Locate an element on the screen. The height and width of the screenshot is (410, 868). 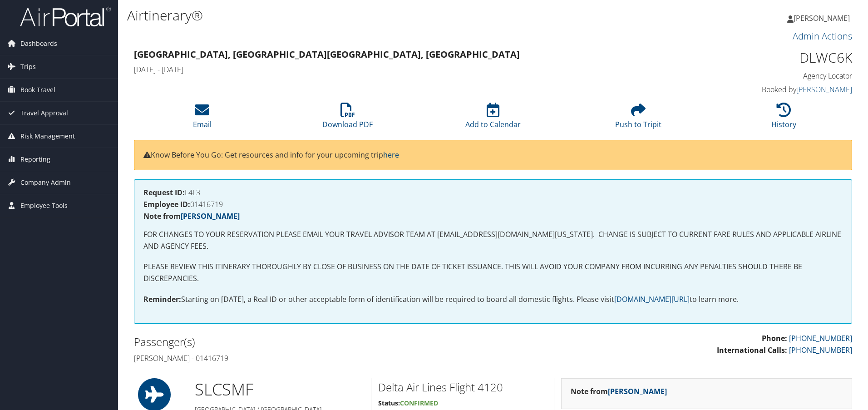
p: PLEASE REVIEW THIS ITINERARY THOROUGHLY BY CLOSE OF BUSINESS ON THE DATE OF TICKET ISSUANCE. THIS... is located at coordinates (493, 272).